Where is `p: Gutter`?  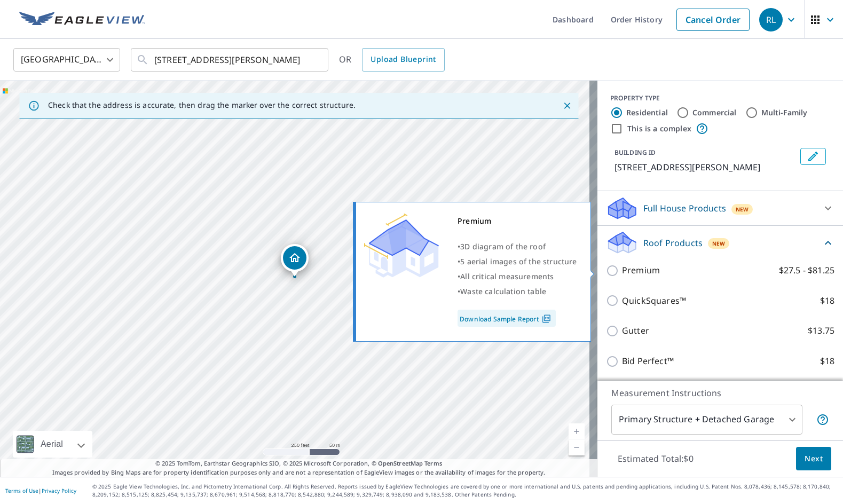
p: Gutter is located at coordinates (635, 331).